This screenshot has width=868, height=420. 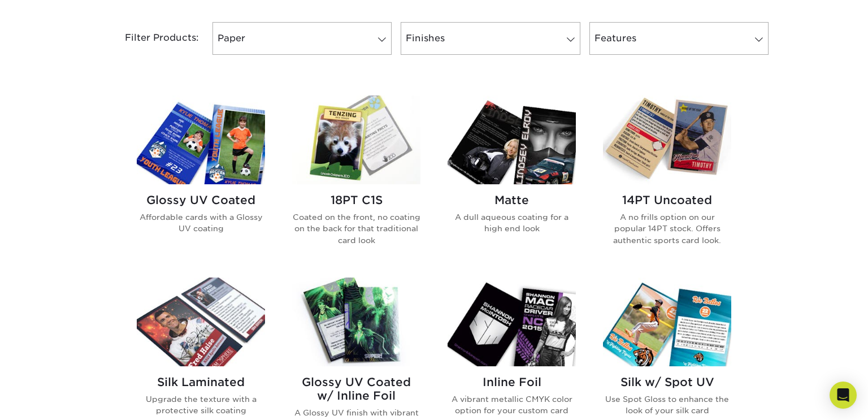 I want to click on p: A no frills option on our popular 14PT stock. Offers authentic sports card look., so click(x=666, y=228).